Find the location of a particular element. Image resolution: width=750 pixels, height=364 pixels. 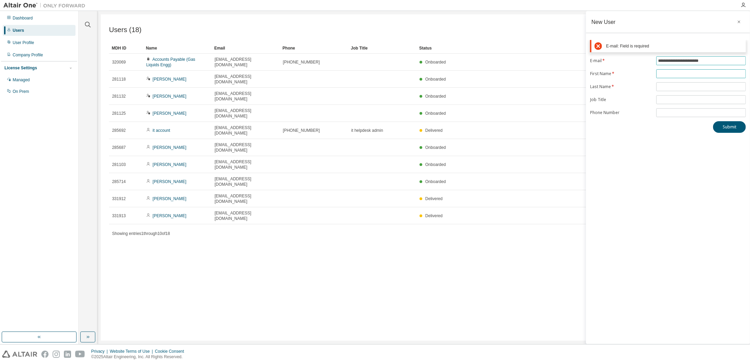

div: Name is located at coordinates (177, 48).